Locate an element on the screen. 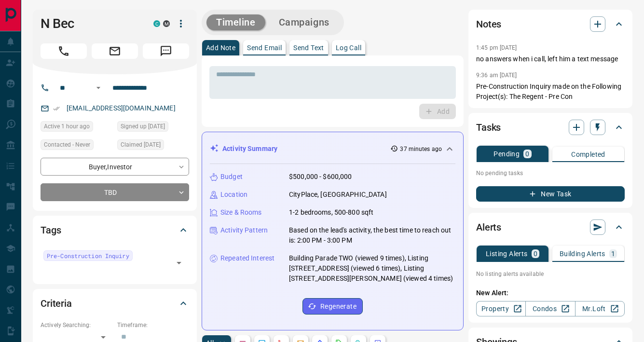  p: Send Email is located at coordinates (264, 48).